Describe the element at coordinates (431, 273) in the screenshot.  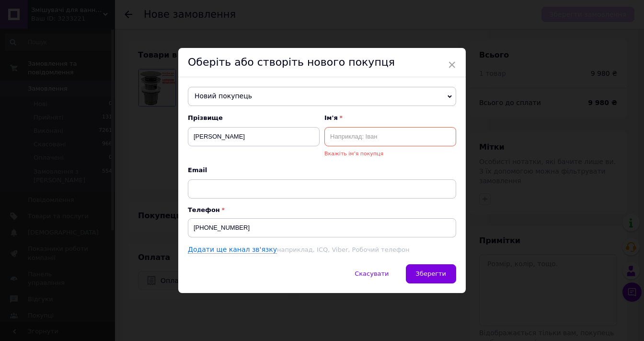
I see `span: Зберегти` at that location.